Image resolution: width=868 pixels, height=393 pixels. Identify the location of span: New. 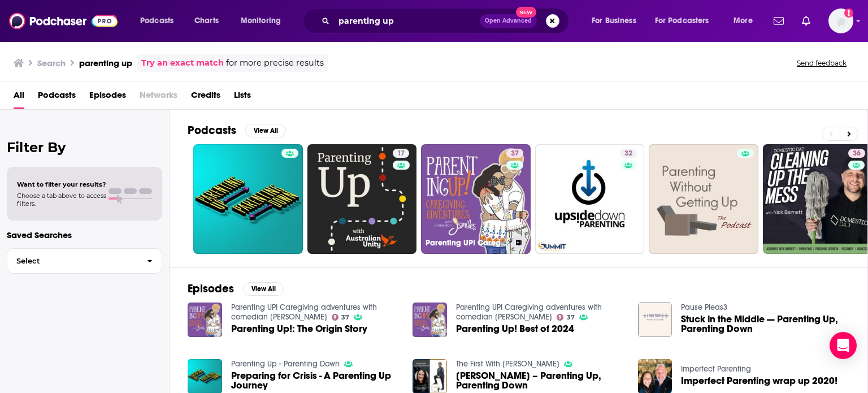
(526, 12).